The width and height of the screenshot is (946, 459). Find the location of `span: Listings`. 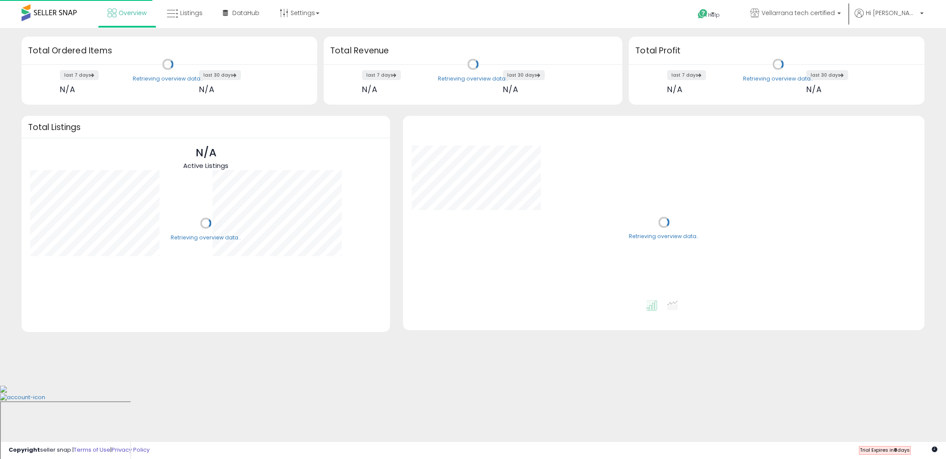

span: Listings is located at coordinates (191, 13).